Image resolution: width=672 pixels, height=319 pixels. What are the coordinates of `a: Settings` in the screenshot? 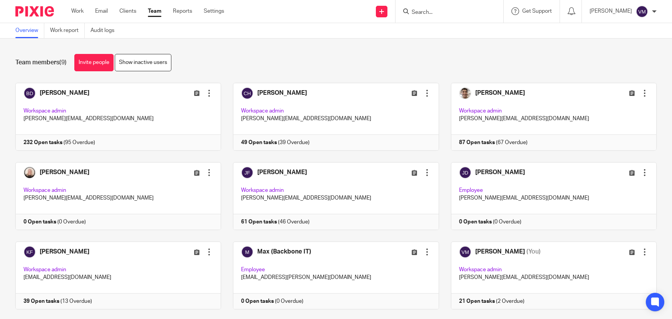 It's located at (214, 11).